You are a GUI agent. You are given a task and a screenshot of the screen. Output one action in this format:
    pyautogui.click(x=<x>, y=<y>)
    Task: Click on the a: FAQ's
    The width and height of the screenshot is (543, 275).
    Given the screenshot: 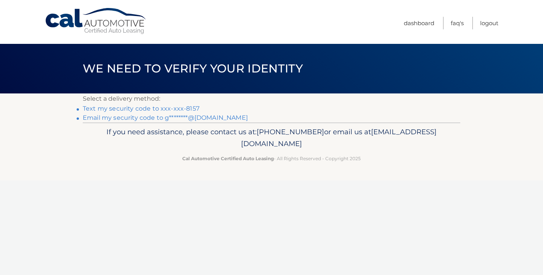 What is the action you would take?
    pyautogui.click(x=457, y=23)
    